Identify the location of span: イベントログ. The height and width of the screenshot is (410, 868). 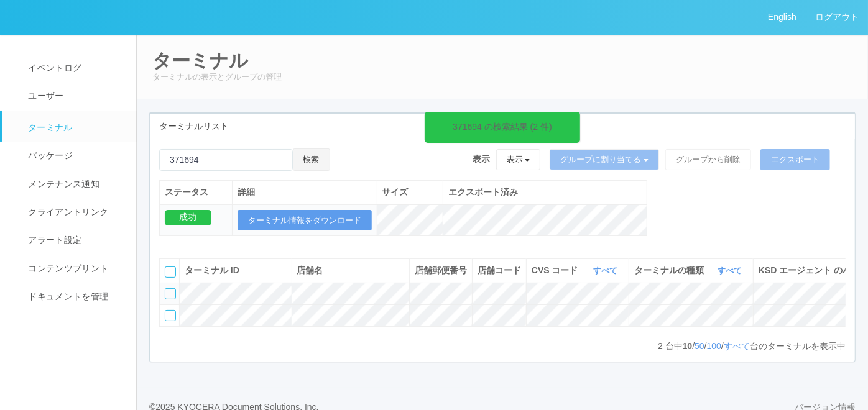
(53, 68).